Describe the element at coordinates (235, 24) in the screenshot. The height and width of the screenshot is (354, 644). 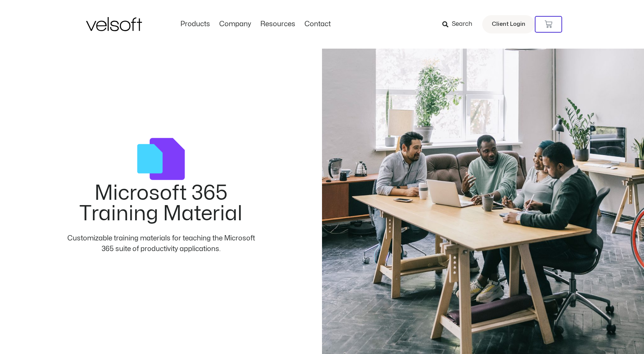
I see `a: CompanyMenu Toggle` at that location.